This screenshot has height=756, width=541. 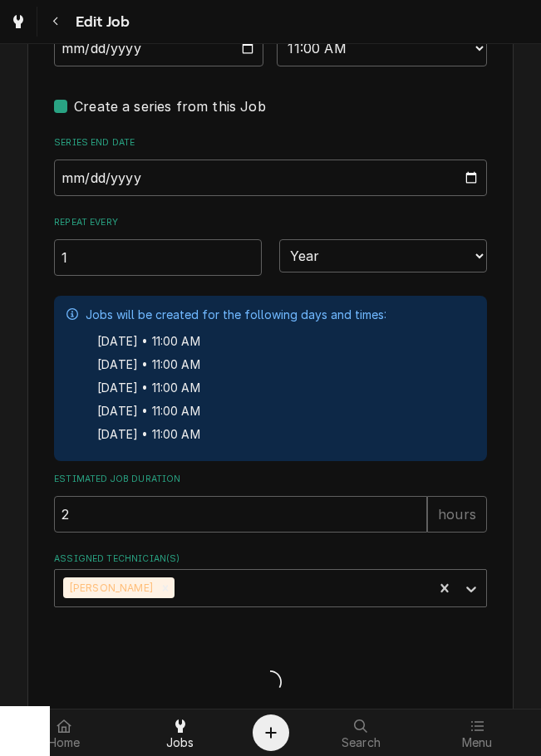 What do you see at coordinates (236, 314) in the screenshot?
I see `p: Jobs will be created for the following days and times:` at bounding box center [236, 314].